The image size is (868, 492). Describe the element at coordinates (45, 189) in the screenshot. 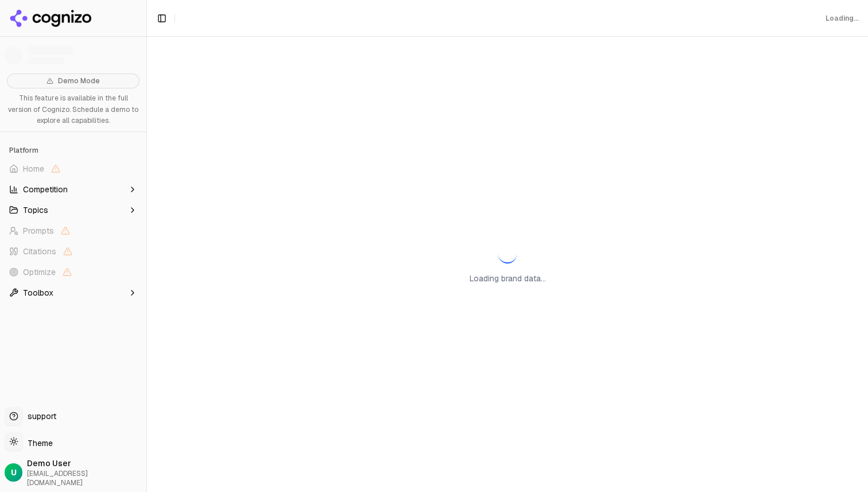

I see `span: Competition` at that location.